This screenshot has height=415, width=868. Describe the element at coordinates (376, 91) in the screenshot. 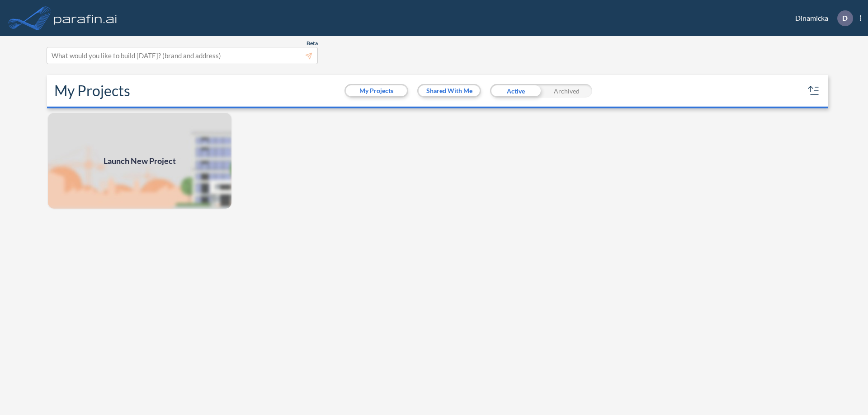

I see `button: My Projects` at that location.